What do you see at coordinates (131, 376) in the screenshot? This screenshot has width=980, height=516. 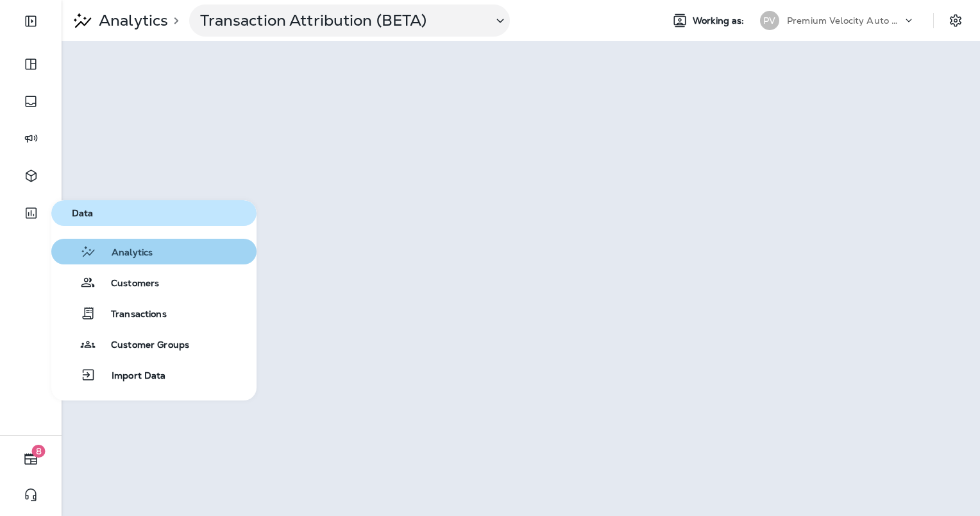 I see `span: Import Data` at bounding box center [131, 376].